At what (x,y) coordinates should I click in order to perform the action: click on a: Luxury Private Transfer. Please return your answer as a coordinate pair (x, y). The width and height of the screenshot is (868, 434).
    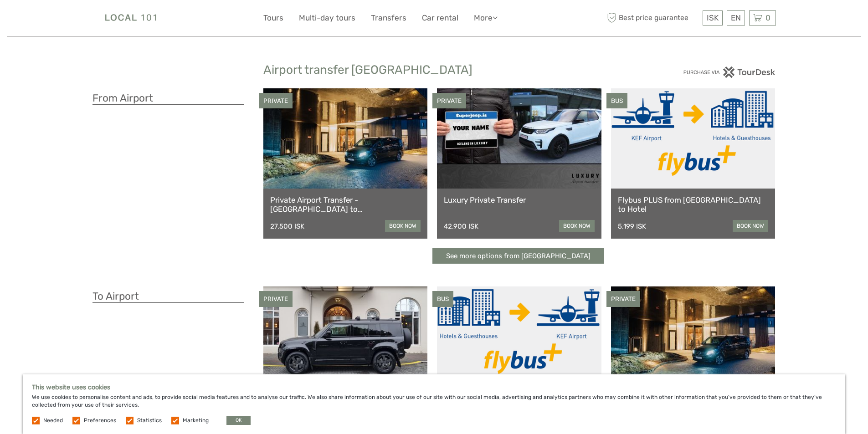
    Looking at the image, I should click on (519, 200).